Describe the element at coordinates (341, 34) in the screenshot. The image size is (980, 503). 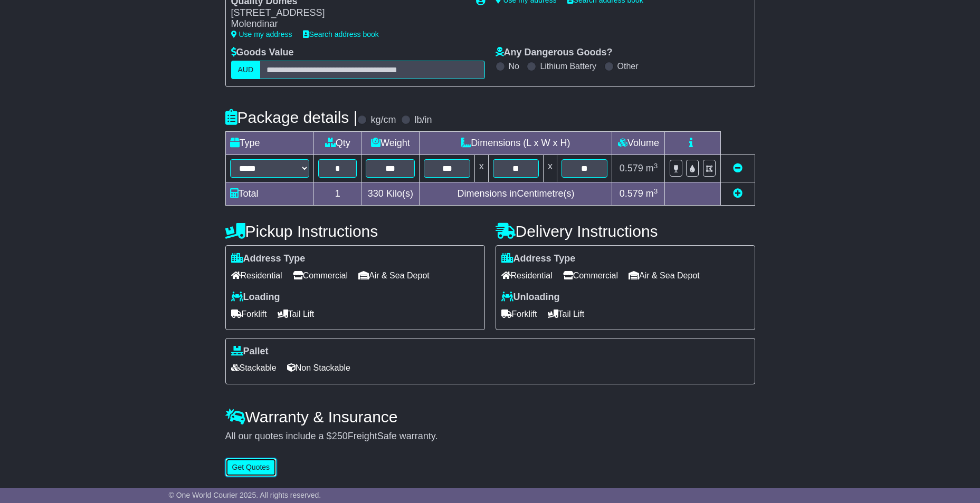
I see `a: Search address book` at that location.